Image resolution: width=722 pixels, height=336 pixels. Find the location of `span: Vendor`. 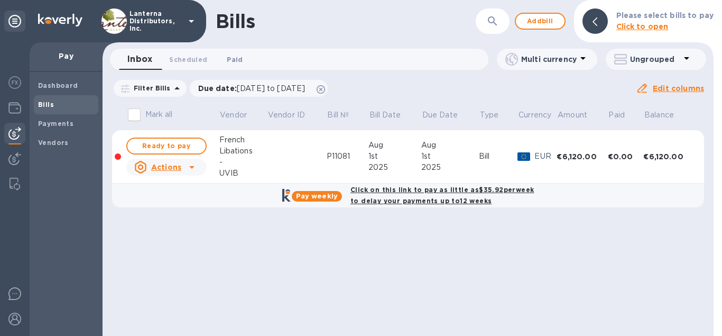

span: Vendor is located at coordinates (240, 115).